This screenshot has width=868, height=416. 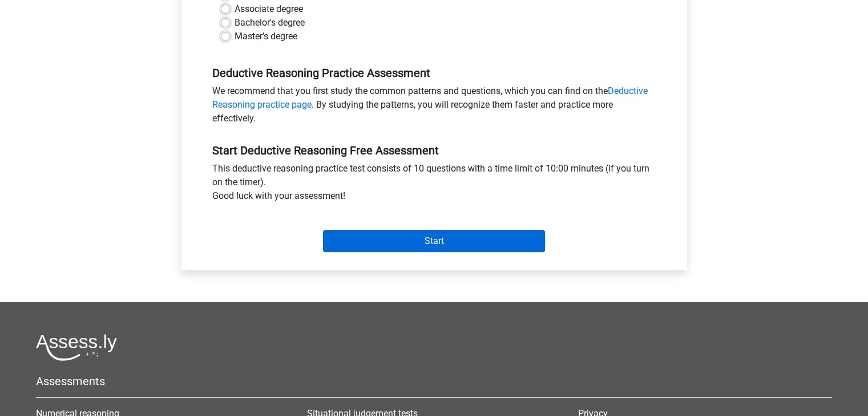 I want to click on div: This deductive reasoning practice test consists of 10 questions with a time limit of 10:00 minute..., so click(x=434, y=185).